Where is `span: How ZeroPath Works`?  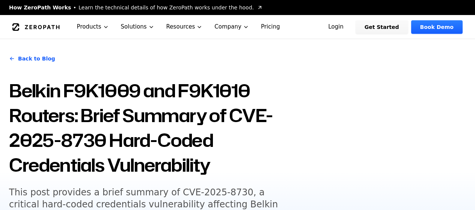
span: How ZeroPath Works is located at coordinates (40, 8).